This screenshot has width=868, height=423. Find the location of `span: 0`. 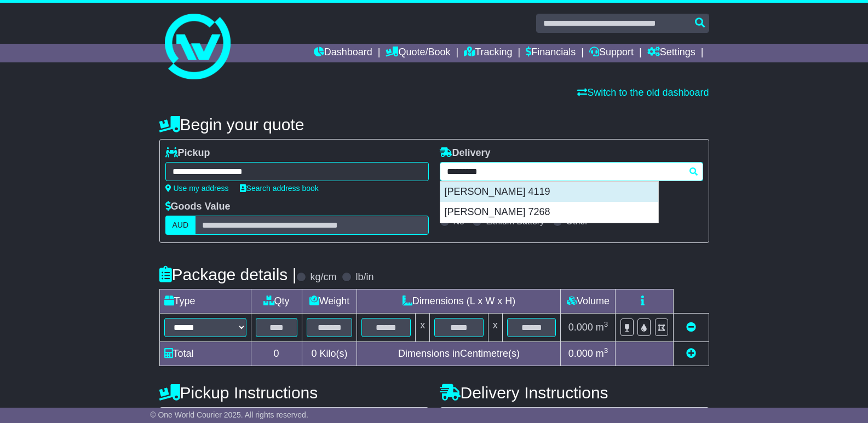

span: 0 is located at coordinates (314, 354).